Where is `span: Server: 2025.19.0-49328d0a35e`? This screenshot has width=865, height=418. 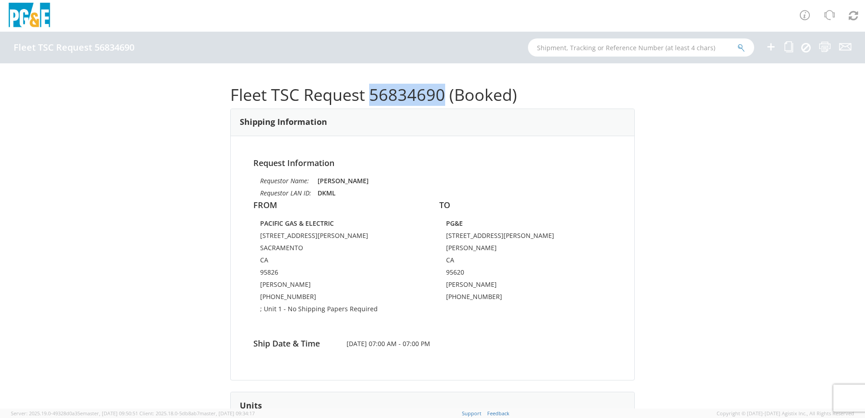
span: Server: 2025.19.0-49328d0a35e is located at coordinates (74, 413).